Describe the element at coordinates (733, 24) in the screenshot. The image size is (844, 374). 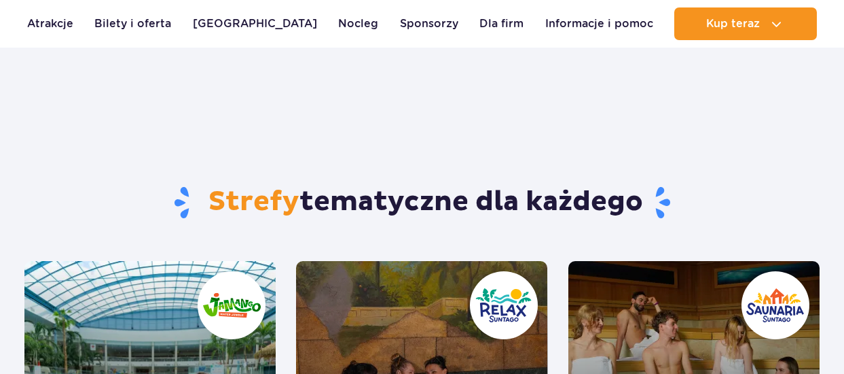
I see `span: Kup teraz` at that location.